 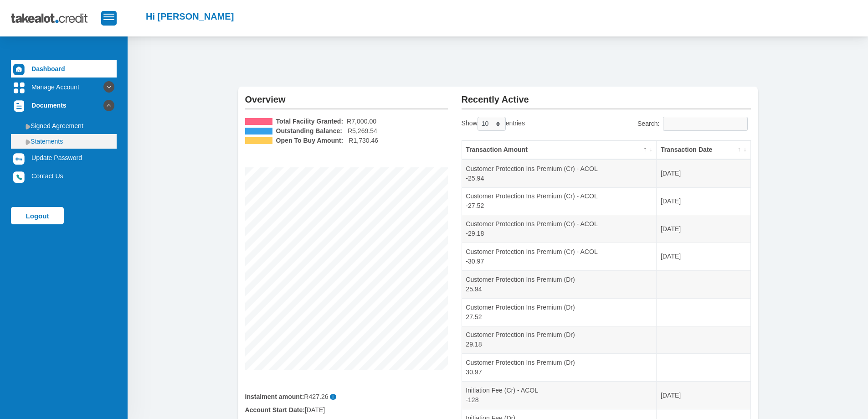 What do you see at coordinates (64, 158) in the screenshot?
I see `a: Update Password` at bounding box center [64, 158].